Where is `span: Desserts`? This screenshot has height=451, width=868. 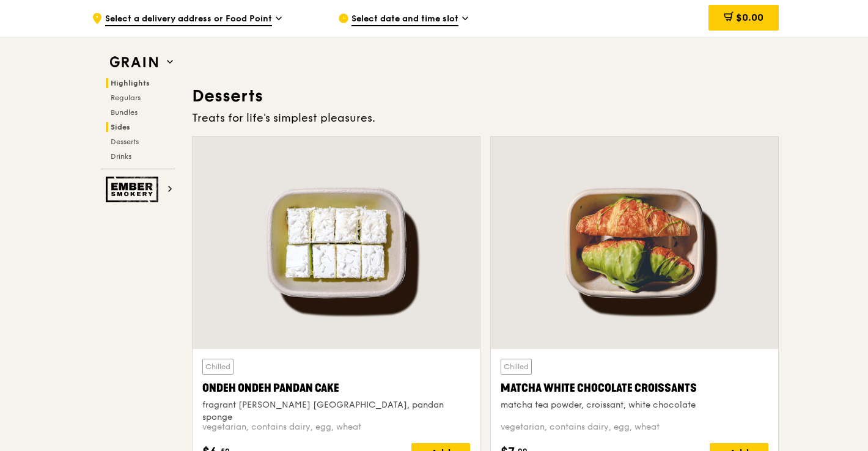
span: Desserts is located at coordinates (125, 142).